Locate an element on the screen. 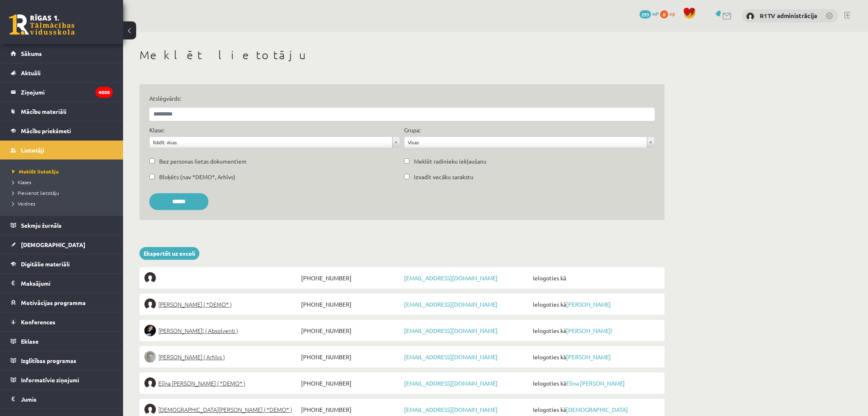  span: Mācību materiāli is located at coordinates (44, 111).